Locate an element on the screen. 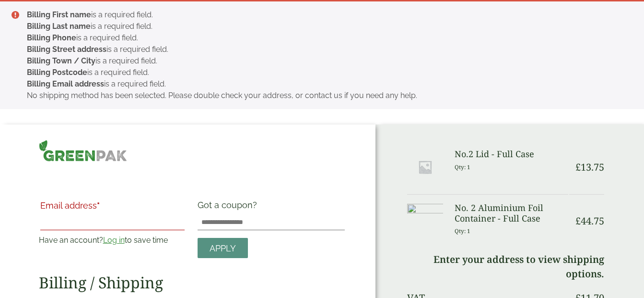  h2: Billing / Shipping is located at coordinates (192, 283).